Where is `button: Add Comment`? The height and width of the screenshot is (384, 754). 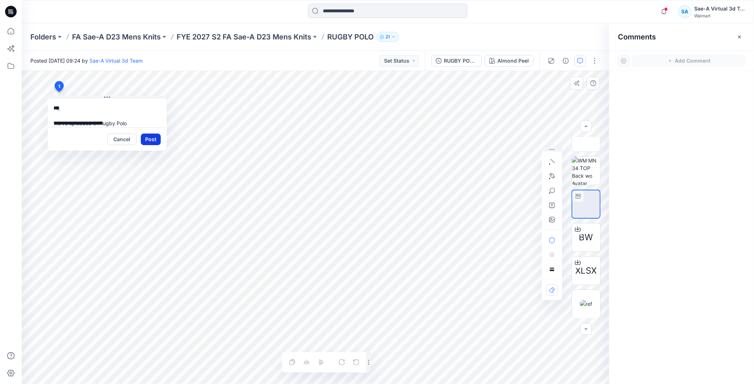 button: Add Comment is located at coordinates (689, 61).